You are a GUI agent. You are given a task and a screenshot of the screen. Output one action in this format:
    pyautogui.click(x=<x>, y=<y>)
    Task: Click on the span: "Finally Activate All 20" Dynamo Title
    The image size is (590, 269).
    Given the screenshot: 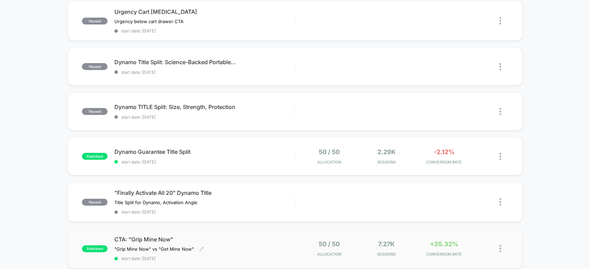 What is the action you would take?
    pyautogui.click(x=204, y=193)
    